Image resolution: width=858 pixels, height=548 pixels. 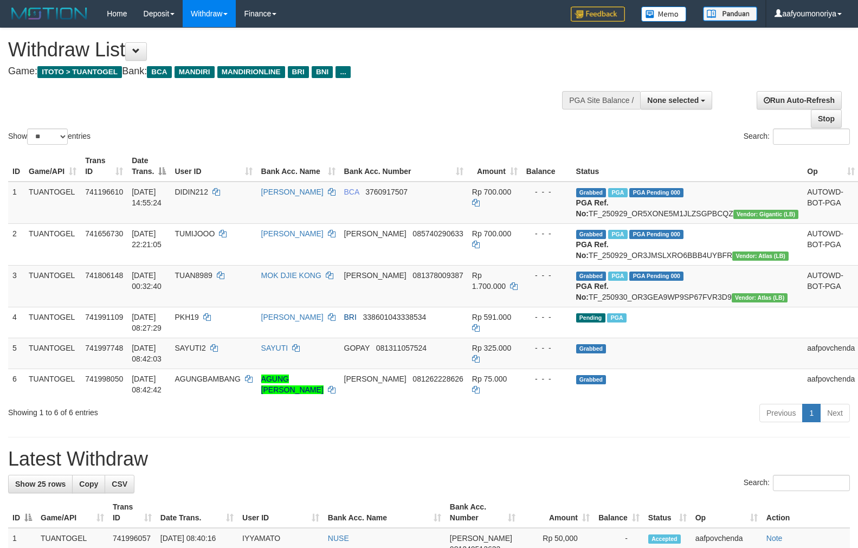 I want to click on a: MOK DJIE KONG, so click(x=291, y=275).